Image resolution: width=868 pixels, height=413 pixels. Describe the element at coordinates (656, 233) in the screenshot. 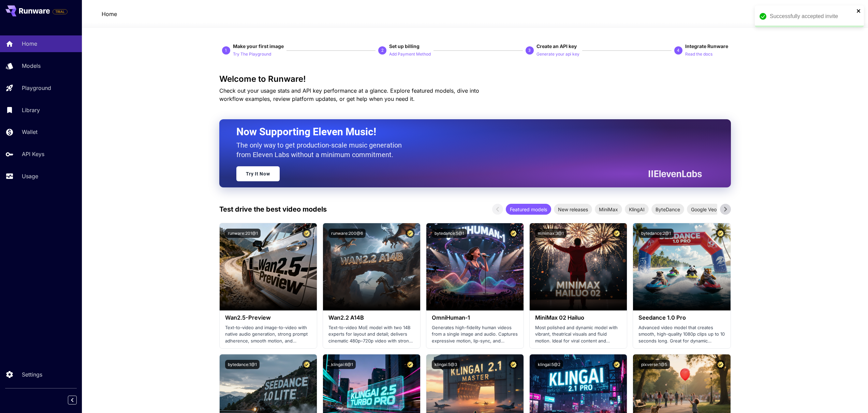

I see `button: bytedance:2@1` at that location.